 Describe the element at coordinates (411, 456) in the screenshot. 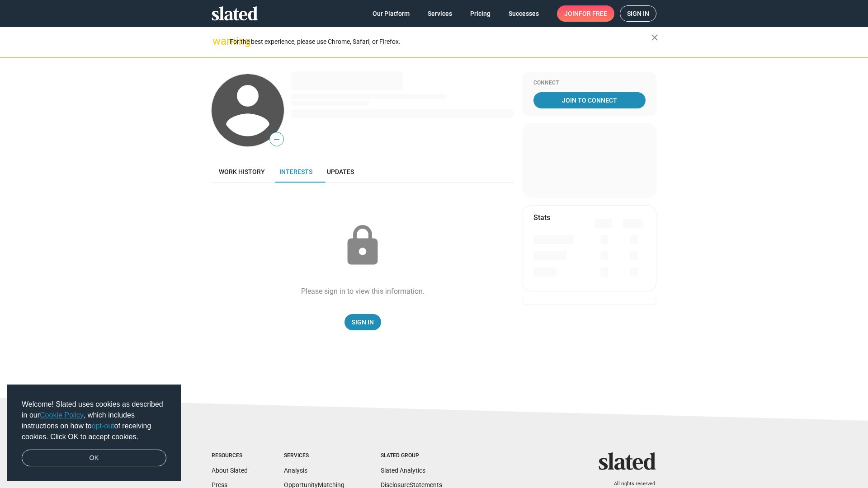

I see `div: Slated Group` at that location.